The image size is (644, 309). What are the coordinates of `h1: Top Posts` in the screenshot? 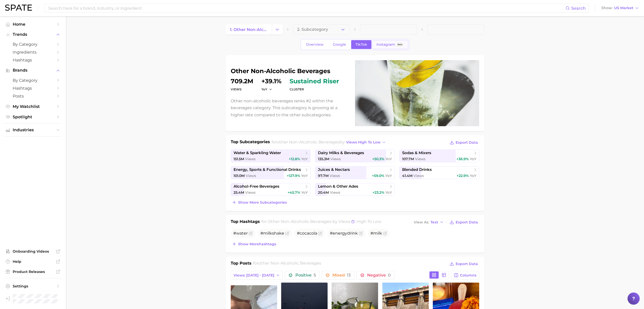 It's located at (241, 264).